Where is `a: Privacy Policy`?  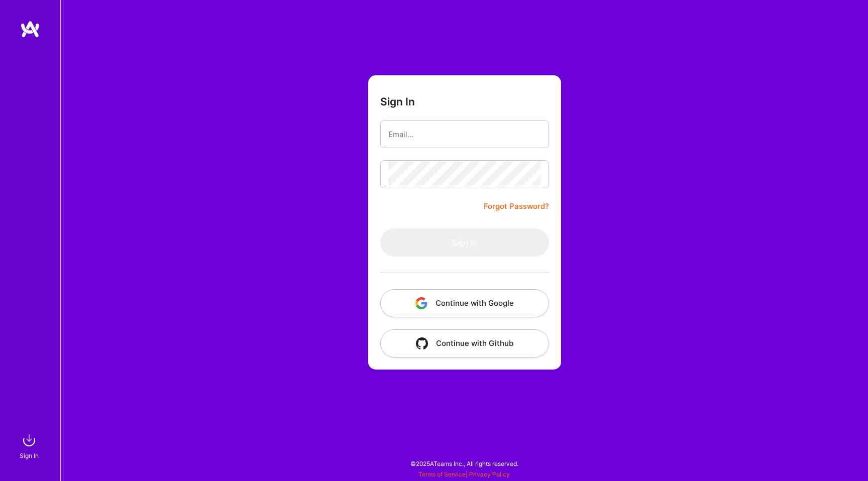 a: Privacy Policy is located at coordinates (489, 474).